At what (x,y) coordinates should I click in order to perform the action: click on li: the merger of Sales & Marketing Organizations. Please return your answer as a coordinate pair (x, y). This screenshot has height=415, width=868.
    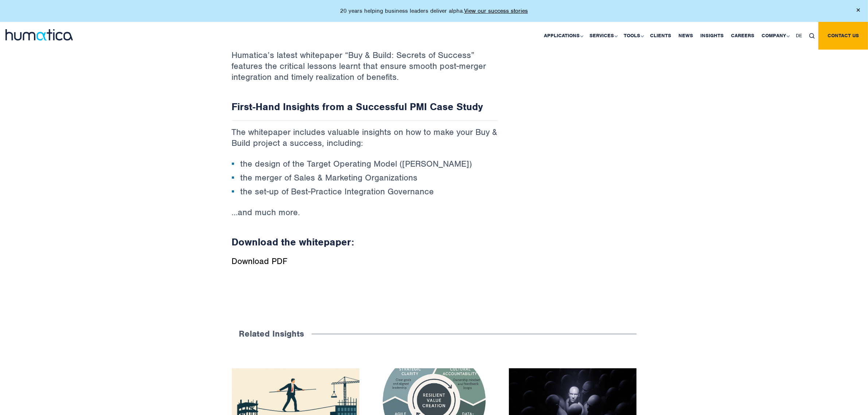
    Looking at the image, I should click on (365, 177).